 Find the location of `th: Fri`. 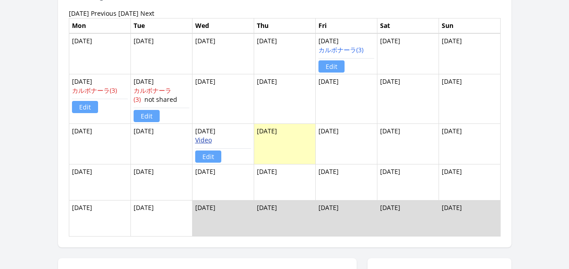

th: Fri is located at coordinates (346, 26).